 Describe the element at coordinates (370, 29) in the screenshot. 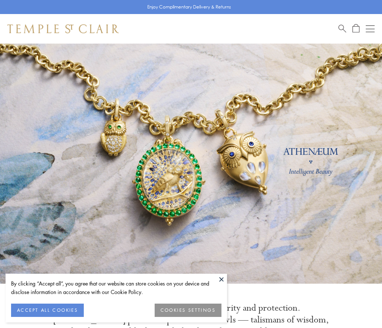

I see `button: Open navigation` at that location.